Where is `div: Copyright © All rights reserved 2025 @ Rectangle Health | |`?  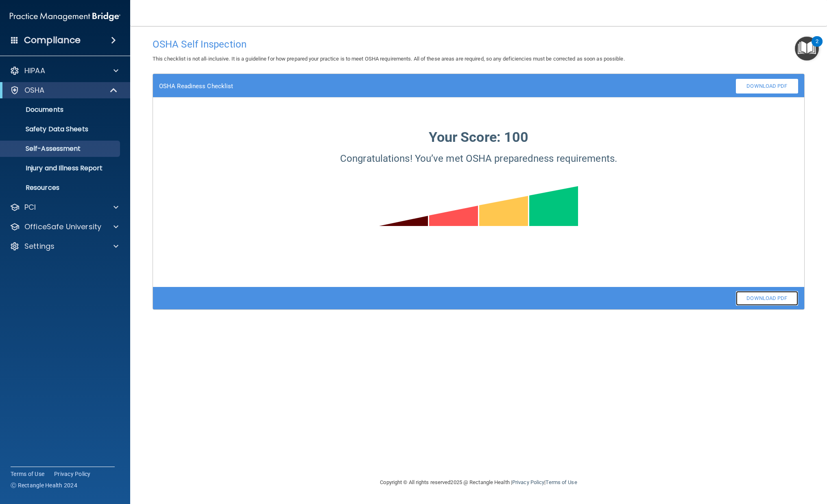
div: Copyright © All rights reserved 2025 @ Rectangle Health | | is located at coordinates (479, 483).